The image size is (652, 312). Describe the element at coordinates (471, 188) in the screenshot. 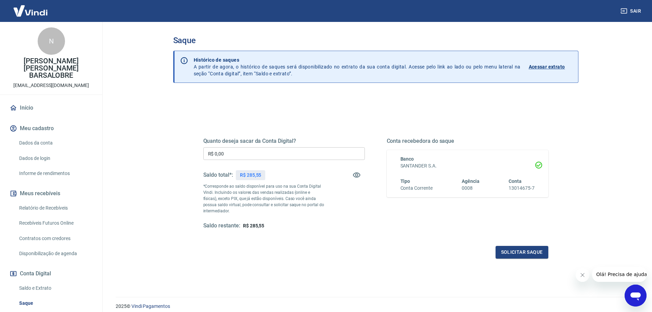

I see `h6: 0008` at that location.